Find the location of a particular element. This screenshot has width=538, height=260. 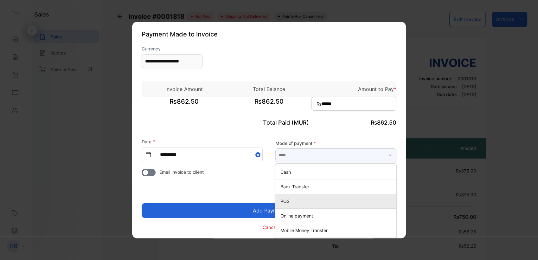

label: Date is located at coordinates (148, 141).